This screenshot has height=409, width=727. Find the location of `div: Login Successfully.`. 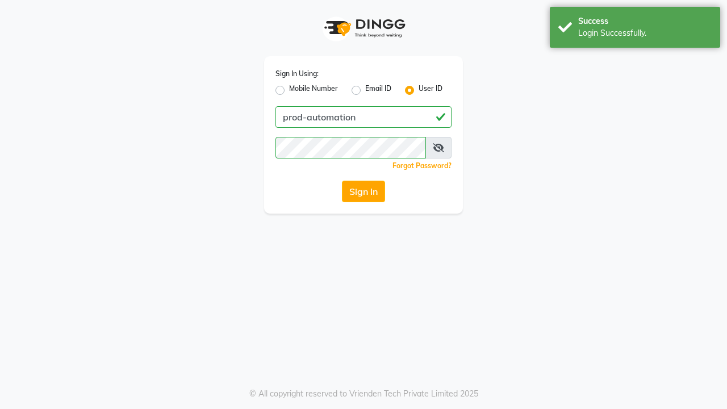

div: Login Successfully. is located at coordinates (644, 33).